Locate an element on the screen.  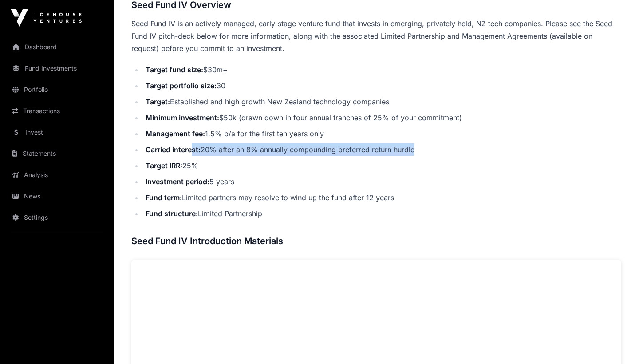
li: 20% after an 8% annually compounding preferred return hurdle is located at coordinates (382, 149).